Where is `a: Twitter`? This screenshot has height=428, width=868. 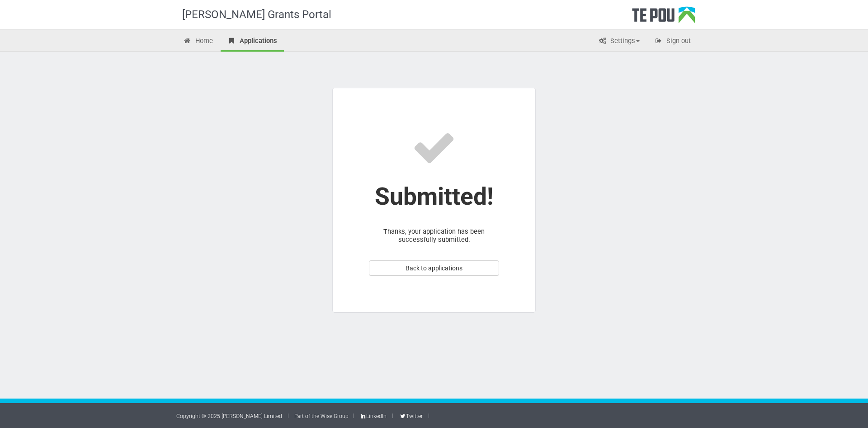 a: Twitter is located at coordinates (411, 416).